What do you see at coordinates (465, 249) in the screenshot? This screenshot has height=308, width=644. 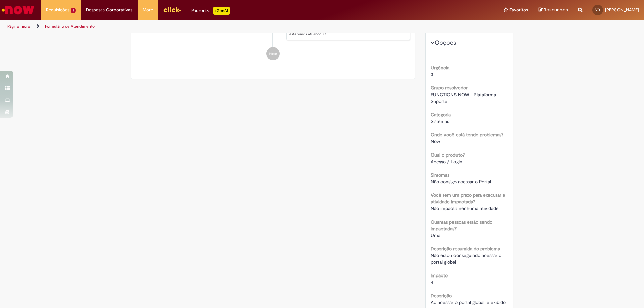 I see `b: Descrição resumida do problema` at bounding box center [465, 249].